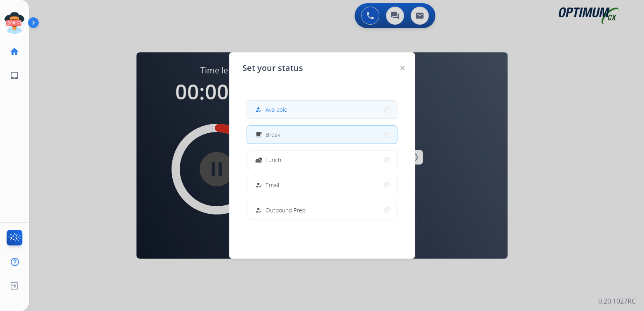 The image size is (644, 311). Describe the element at coordinates (273, 159) in the screenshot. I see `span: Lunch` at that location.